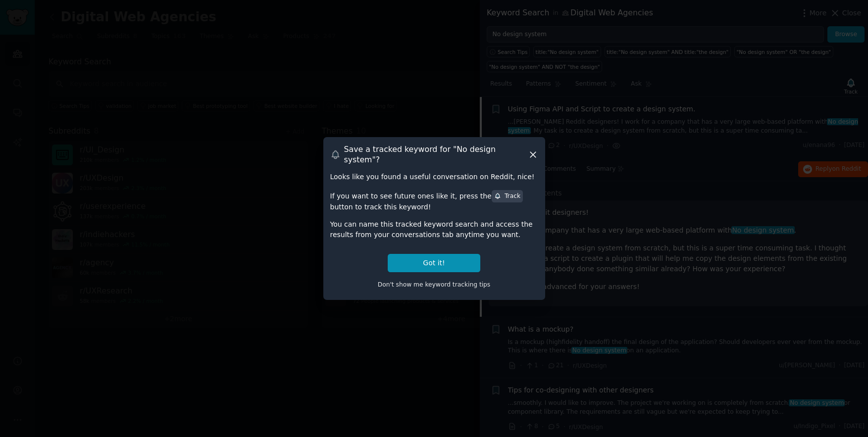 The height and width of the screenshot is (437, 868). Describe the element at coordinates (434, 263) in the screenshot. I see `button: Got it!` at that location.